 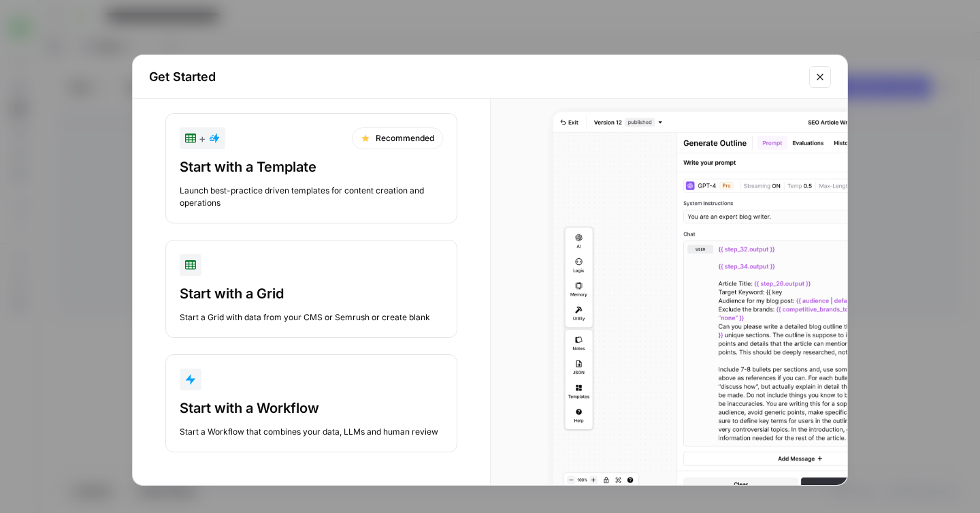 What do you see at coordinates (311, 403) in the screenshot?
I see `button: Start with a WorkflowStart a Workflow that combines your data, LLMs and human review` at bounding box center [311, 403].